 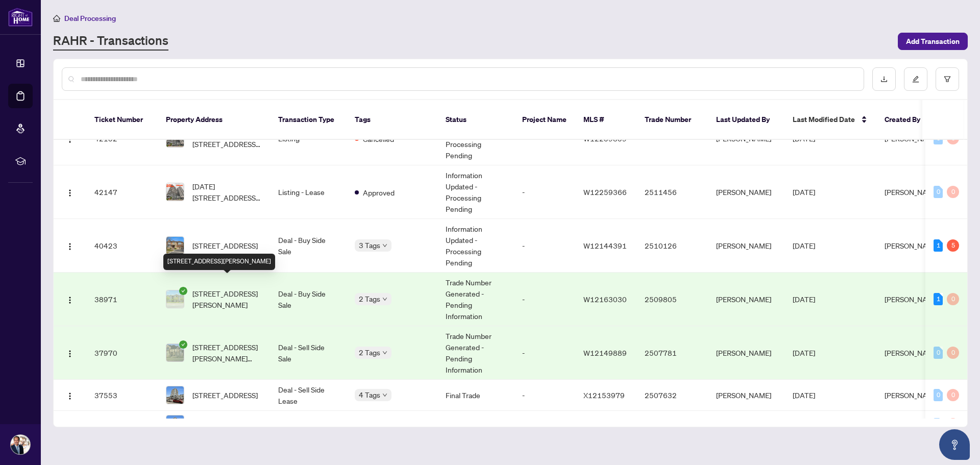 I want to click on span: home, so click(x=56, y=19).